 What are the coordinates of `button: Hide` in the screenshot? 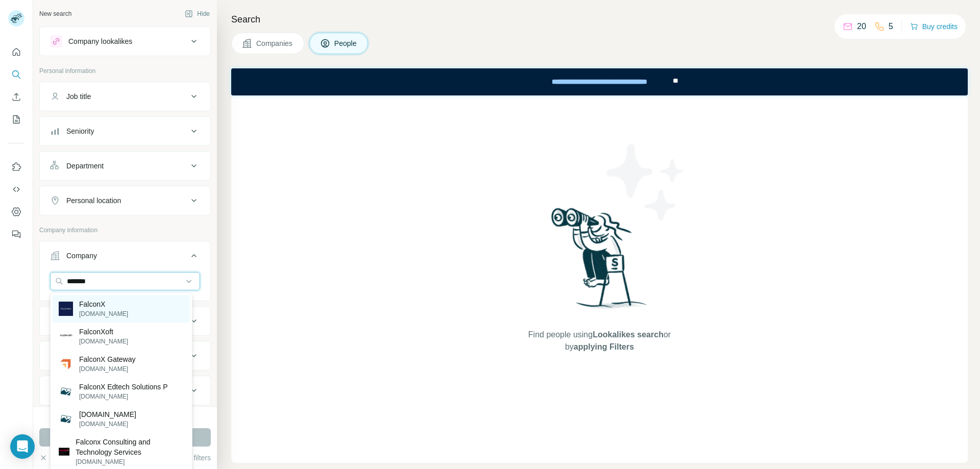 It's located at (197, 13).